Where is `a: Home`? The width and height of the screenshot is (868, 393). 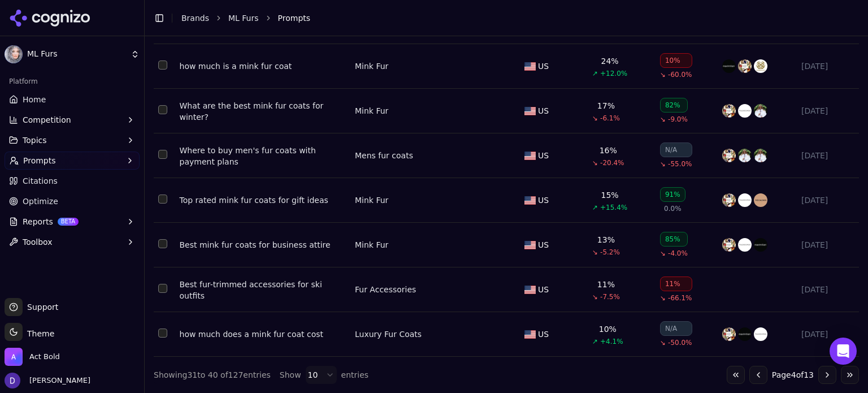 a: Home is located at coordinates (71, 100).